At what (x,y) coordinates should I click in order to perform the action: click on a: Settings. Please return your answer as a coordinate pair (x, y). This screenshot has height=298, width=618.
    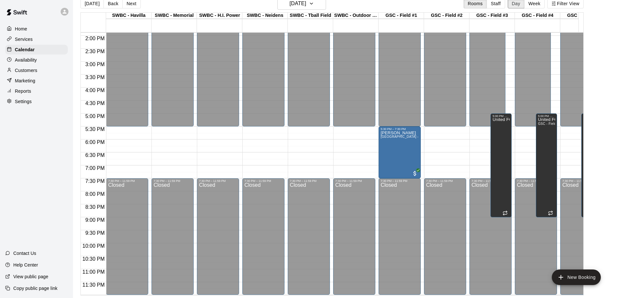
    Looking at the image, I should click on (36, 102).